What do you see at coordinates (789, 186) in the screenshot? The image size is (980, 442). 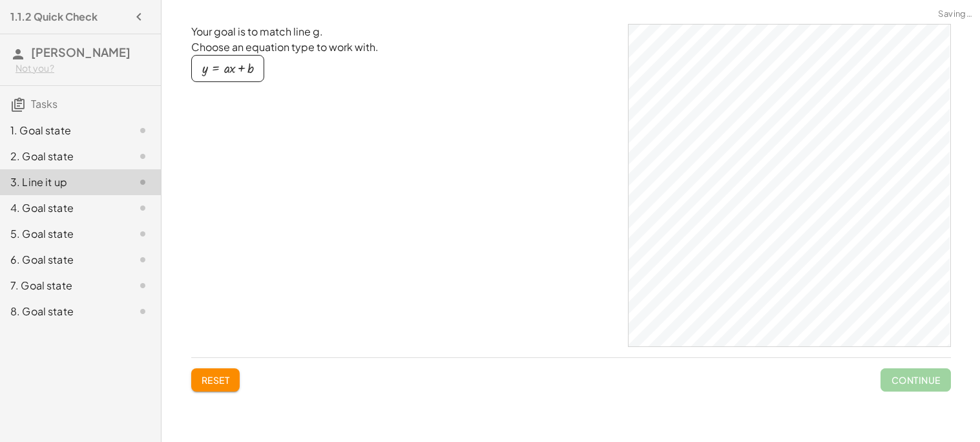 I see `div: GeoGebra Classic` at bounding box center [789, 186].